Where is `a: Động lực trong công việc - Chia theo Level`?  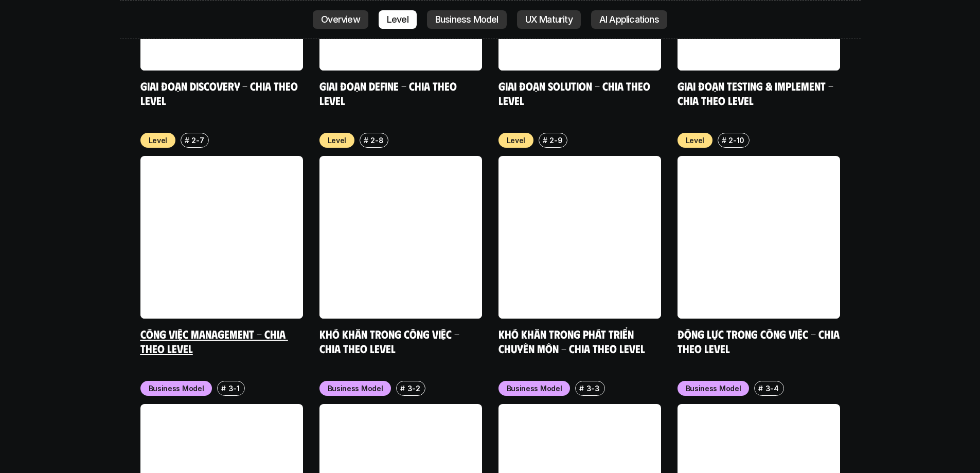
a: Động lực trong công việc - Chia theo Level is located at coordinates (760, 341).